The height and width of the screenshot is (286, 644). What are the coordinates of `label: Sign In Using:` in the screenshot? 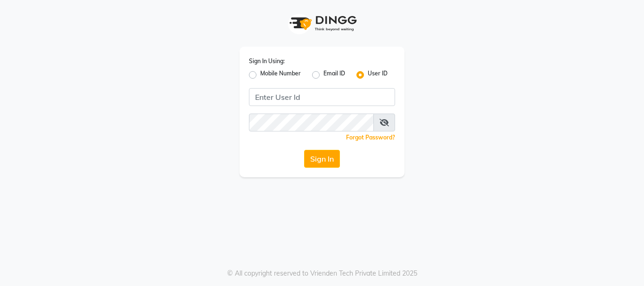 It's located at (267, 61).